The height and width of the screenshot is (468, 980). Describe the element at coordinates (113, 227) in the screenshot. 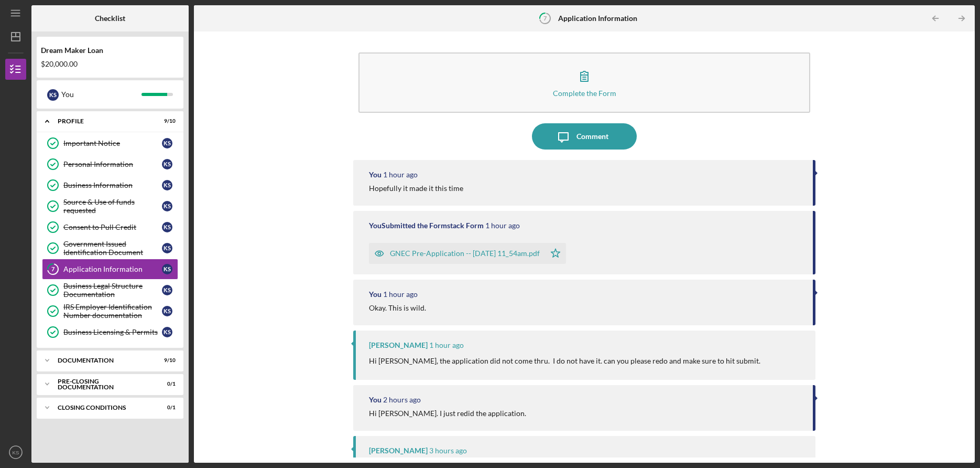

I see `div: Consent to Pull Credit` at that location.